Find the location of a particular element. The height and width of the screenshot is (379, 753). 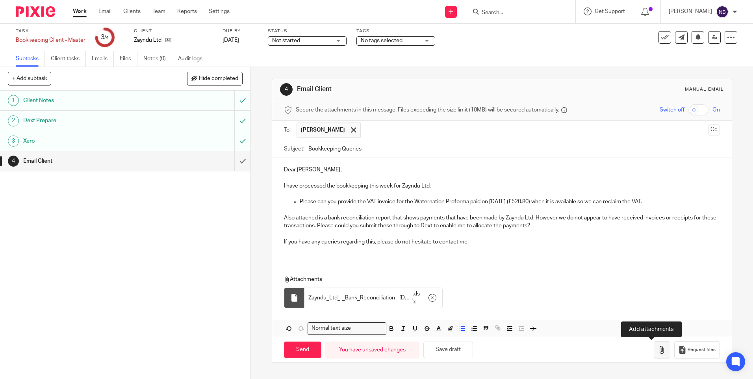

small: /4 is located at coordinates (106, 37).